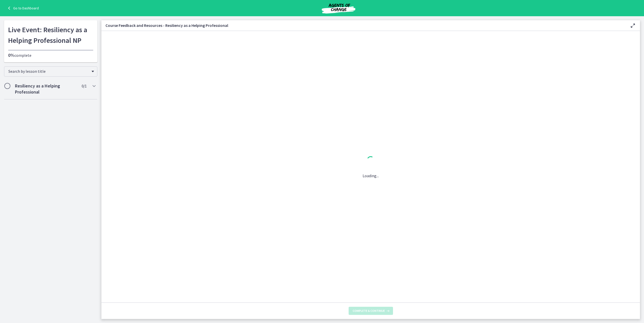 This screenshot has height=323, width=644. What do you see at coordinates (84, 86) in the screenshot?
I see `span: 0 / 1` at bounding box center [84, 86].